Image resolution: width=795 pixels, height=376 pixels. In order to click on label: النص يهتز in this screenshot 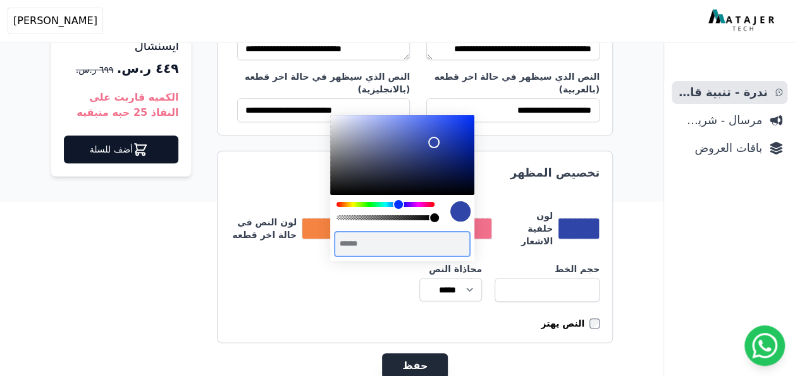, I will do `click(565, 323)`.